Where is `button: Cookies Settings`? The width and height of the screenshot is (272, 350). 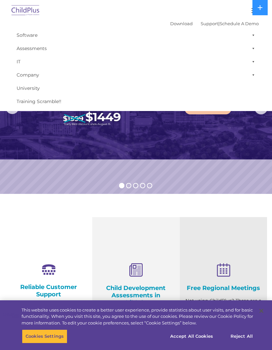
button: Cookies Settings is located at coordinates (44, 337).